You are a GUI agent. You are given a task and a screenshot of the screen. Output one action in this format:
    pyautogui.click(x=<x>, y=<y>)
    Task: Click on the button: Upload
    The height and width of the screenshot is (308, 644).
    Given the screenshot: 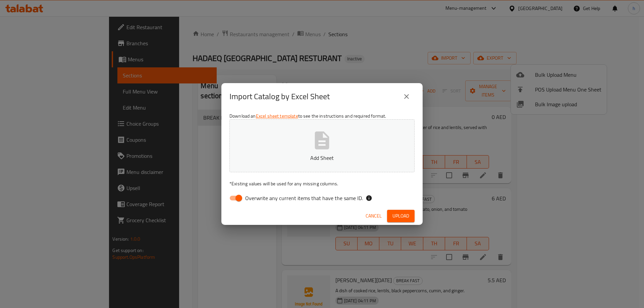 What is the action you would take?
    pyautogui.click(x=401, y=216)
    